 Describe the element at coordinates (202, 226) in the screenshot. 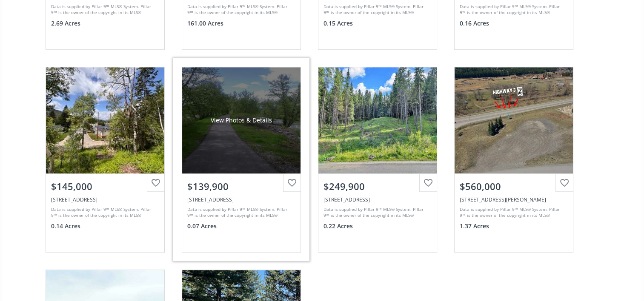

I see `span: 0.07 Acres` at that location.